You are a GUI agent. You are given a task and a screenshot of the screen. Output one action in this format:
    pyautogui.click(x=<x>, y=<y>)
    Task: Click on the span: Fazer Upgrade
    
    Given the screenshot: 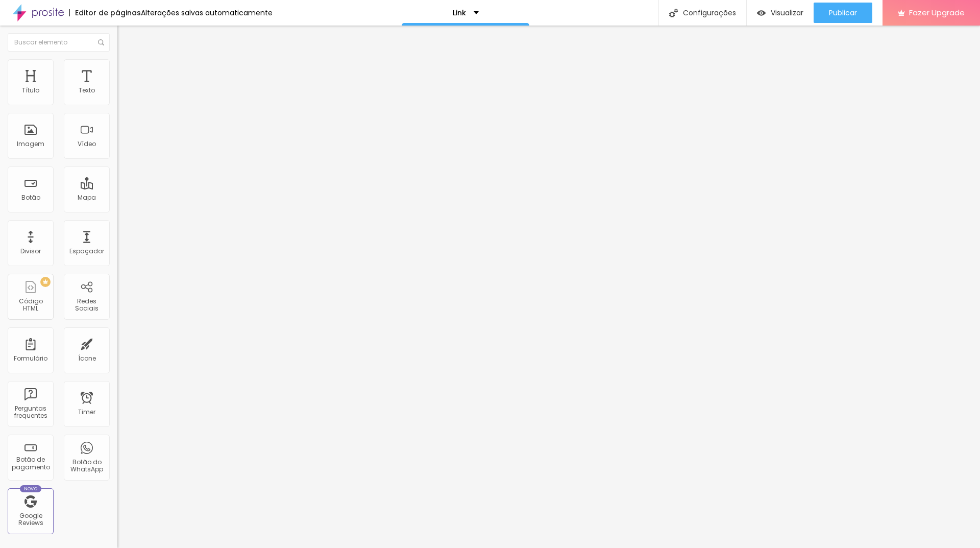 What is the action you would take?
    pyautogui.click(x=937, y=12)
    